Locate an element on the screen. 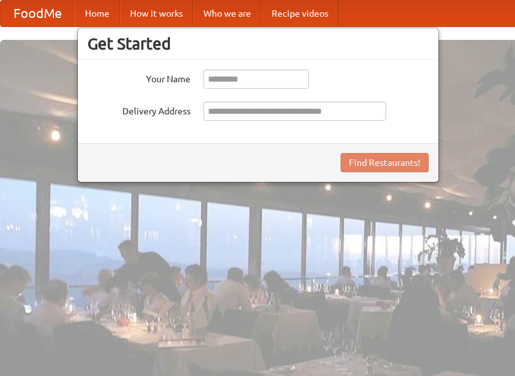 The width and height of the screenshot is (515, 376). a: How it works is located at coordinates (156, 14).